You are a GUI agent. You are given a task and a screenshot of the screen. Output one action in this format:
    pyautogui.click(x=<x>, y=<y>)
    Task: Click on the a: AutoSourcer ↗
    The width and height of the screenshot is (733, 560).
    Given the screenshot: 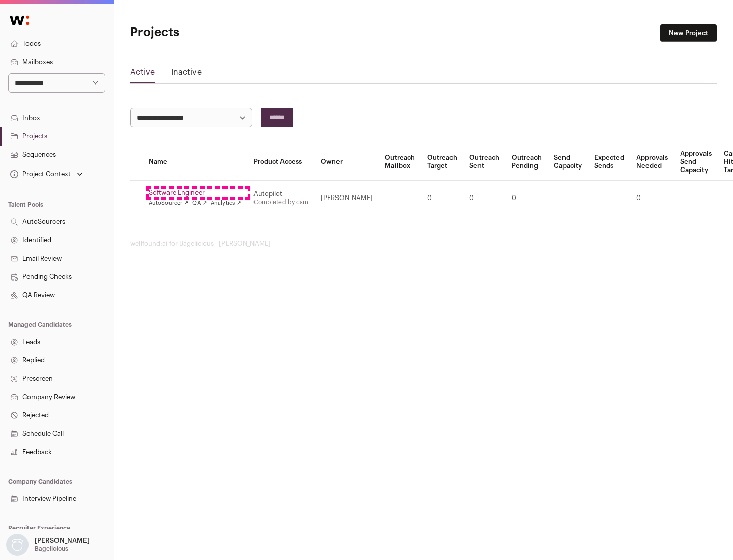 What is the action you would take?
    pyautogui.click(x=169, y=203)
    